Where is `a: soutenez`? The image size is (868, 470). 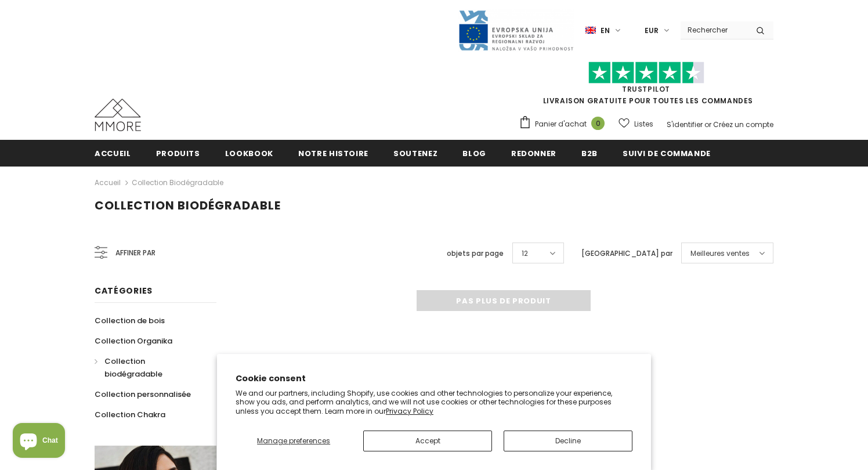 a: soutenez is located at coordinates (416, 153).